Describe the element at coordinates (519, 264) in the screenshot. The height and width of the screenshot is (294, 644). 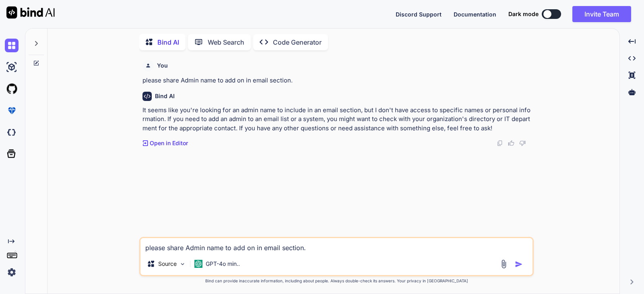
I see `img: icon` at that location.